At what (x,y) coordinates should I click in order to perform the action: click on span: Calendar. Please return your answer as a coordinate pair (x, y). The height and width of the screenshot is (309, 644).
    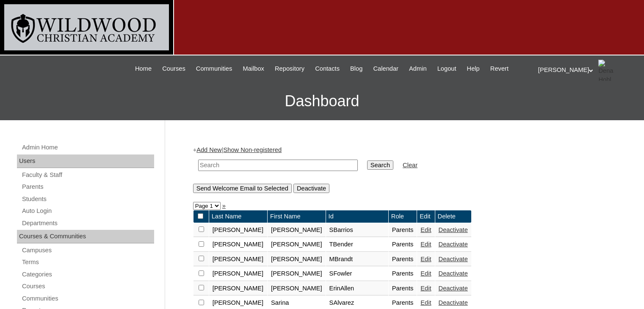
    Looking at the image, I should click on (386, 69).